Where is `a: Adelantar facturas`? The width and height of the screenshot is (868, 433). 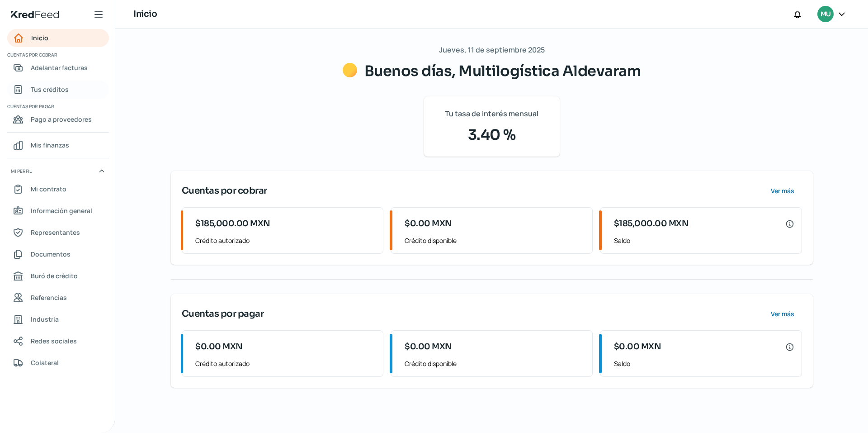
a: Adelantar facturas is located at coordinates (58, 68).